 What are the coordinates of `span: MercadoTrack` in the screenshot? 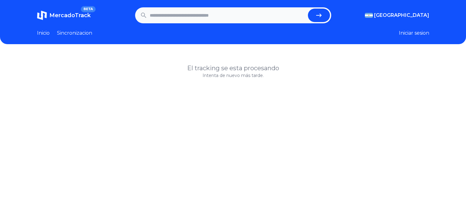 It's located at (70, 15).